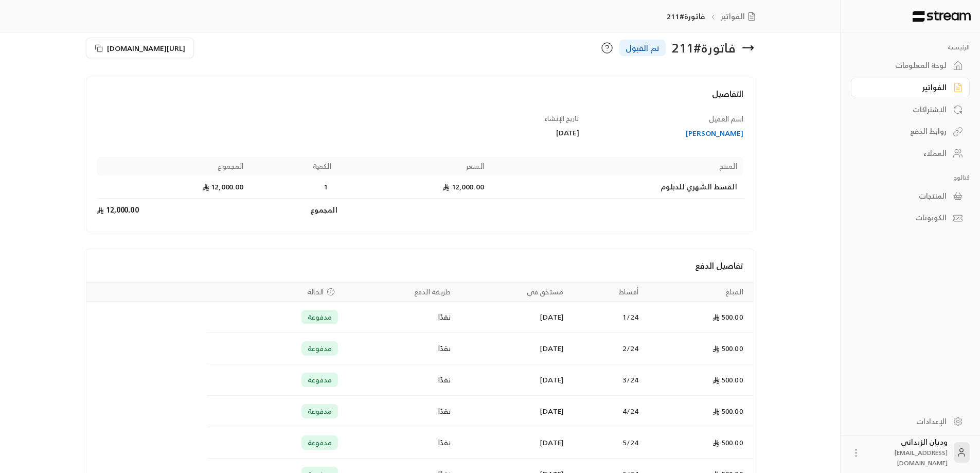  What do you see at coordinates (326, 187) in the screenshot?
I see `span: 1` at bounding box center [326, 187].